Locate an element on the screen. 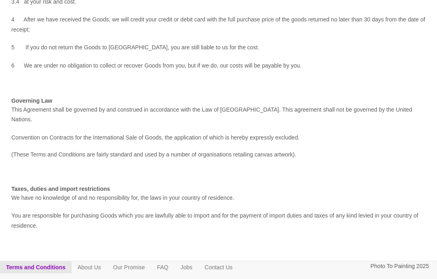 The width and height of the screenshot is (437, 279). a: FAQ is located at coordinates (163, 267).